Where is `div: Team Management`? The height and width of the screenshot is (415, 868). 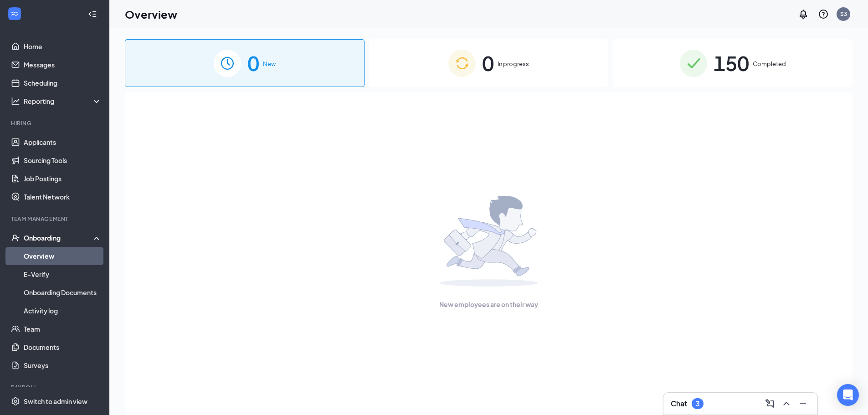
div: Team Management is located at coordinates (55, 218).